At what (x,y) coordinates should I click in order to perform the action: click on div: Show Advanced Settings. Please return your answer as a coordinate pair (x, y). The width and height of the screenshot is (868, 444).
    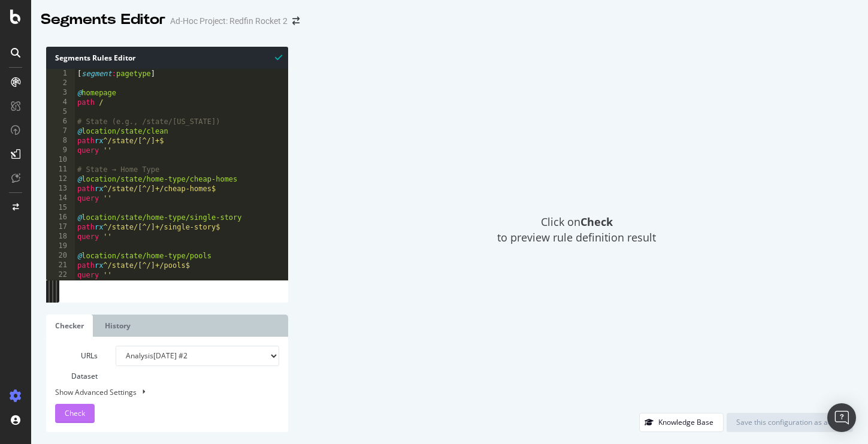
    Looking at the image, I should click on (158, 392).